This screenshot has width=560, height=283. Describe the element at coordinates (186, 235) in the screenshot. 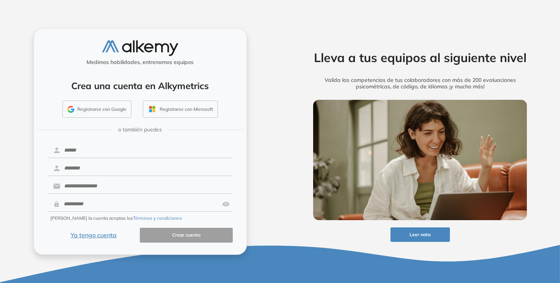

I see `button: Crear cuenta` at that location.